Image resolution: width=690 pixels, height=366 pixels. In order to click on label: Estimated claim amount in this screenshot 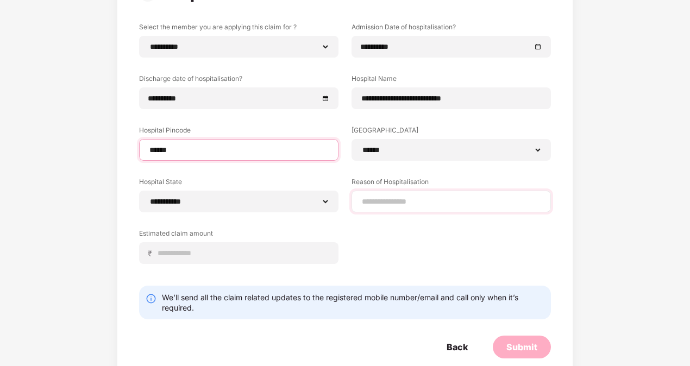, I will do `click(238, 235)`.